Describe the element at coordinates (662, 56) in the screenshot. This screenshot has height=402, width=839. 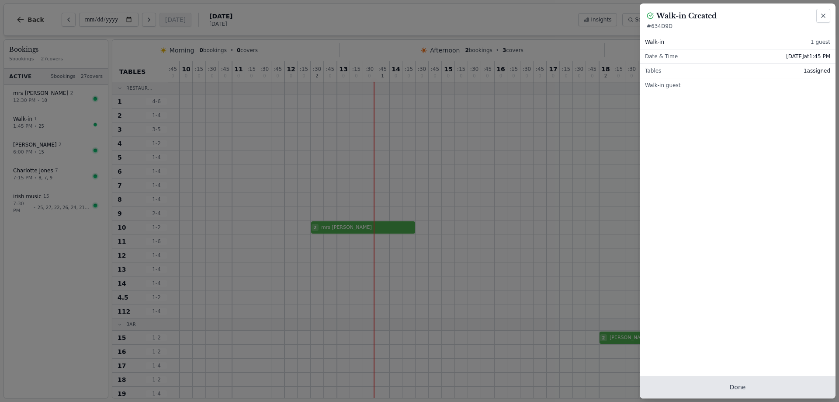
I see `span: Date & Time` at that location.